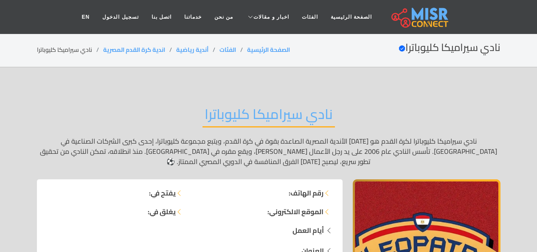 This screenshot has width=537, height=252. Describe the element at coordinates (306, 193) in the screenshot. I see `strong: رقم الهاتف:` at that location.